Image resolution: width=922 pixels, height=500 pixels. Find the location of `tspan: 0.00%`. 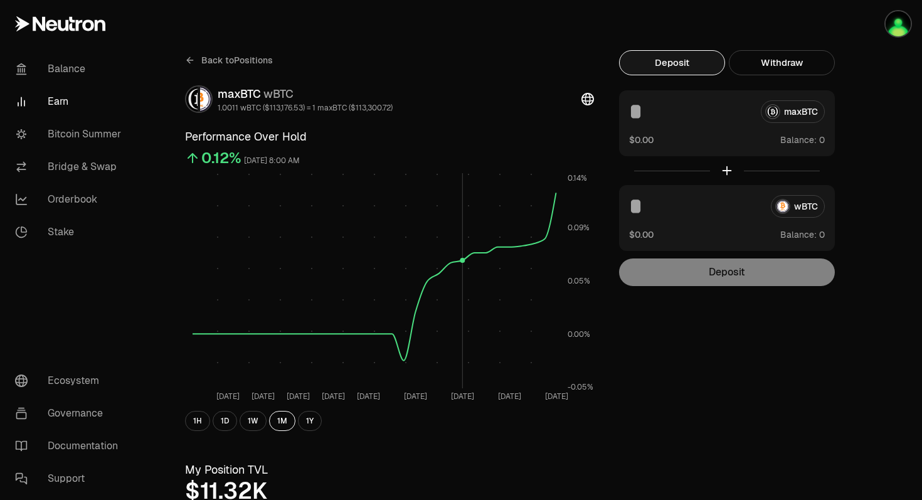

tspan: 0.00% is located at coordinates (579, 334).